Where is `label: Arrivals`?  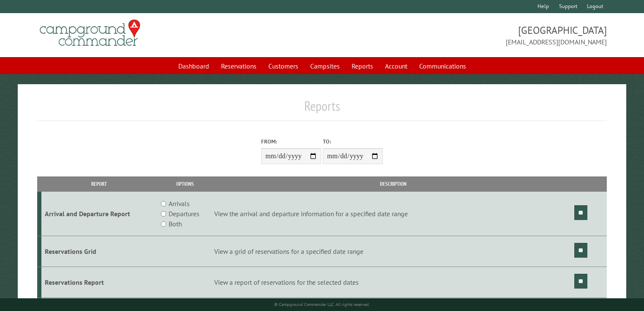
label: Arrivals is located at coordinates (179, 203).